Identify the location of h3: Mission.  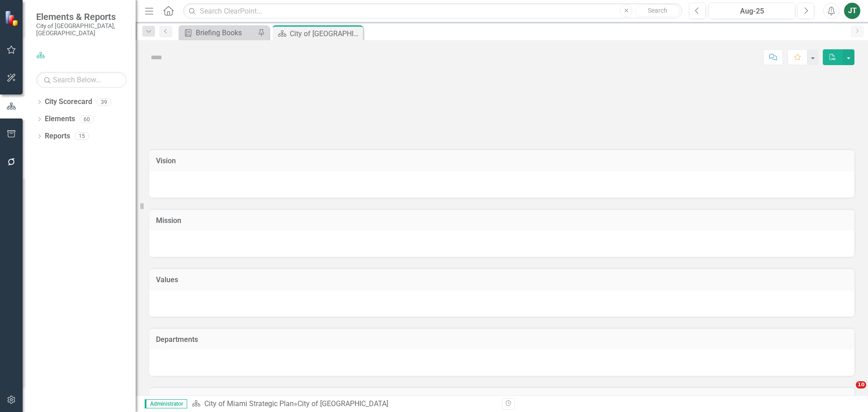
(502, 220).